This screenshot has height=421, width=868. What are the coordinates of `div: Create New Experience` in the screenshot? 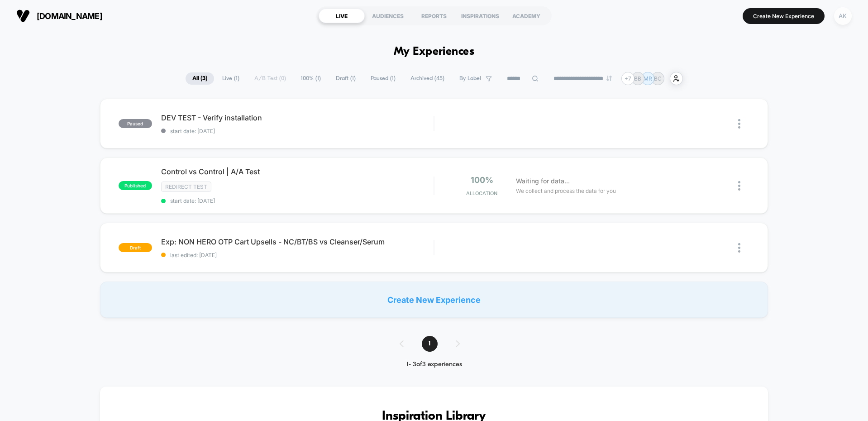 It's located at (434, 300).